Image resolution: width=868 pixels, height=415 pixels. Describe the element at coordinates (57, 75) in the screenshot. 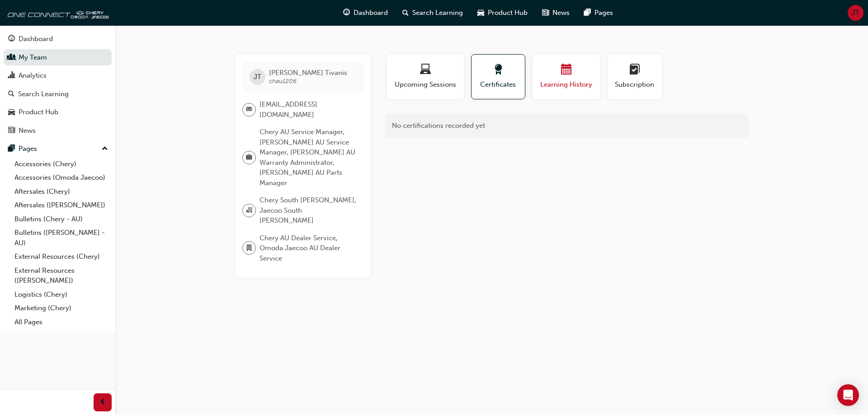

I see `a: Analytics` at that location.